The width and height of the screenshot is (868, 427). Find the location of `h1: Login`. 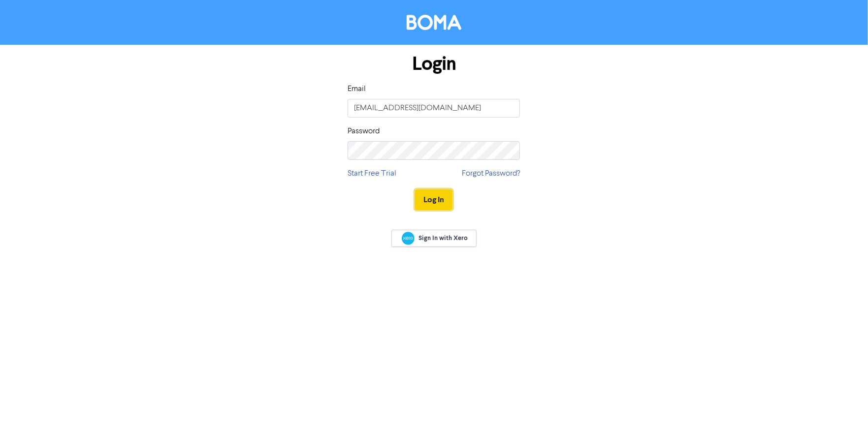

h1: Login is located at coordinates (434, 64).